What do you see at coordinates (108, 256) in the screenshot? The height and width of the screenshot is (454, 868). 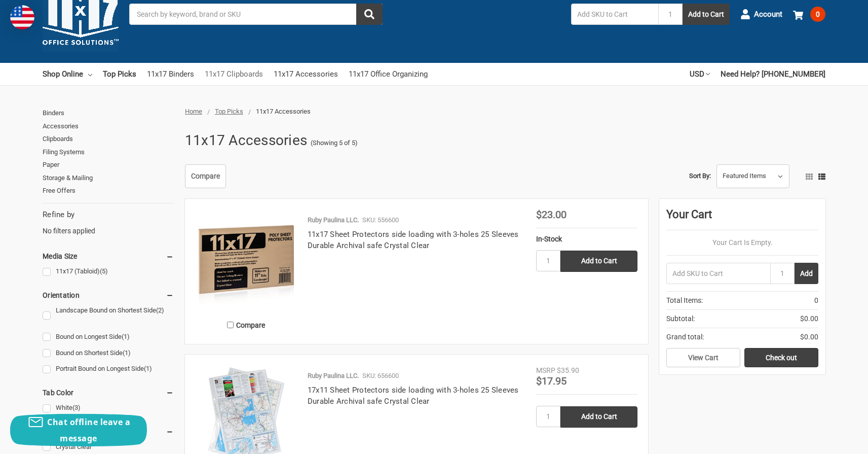 I see `h5: Media Size` at bounding box center [108, 256].